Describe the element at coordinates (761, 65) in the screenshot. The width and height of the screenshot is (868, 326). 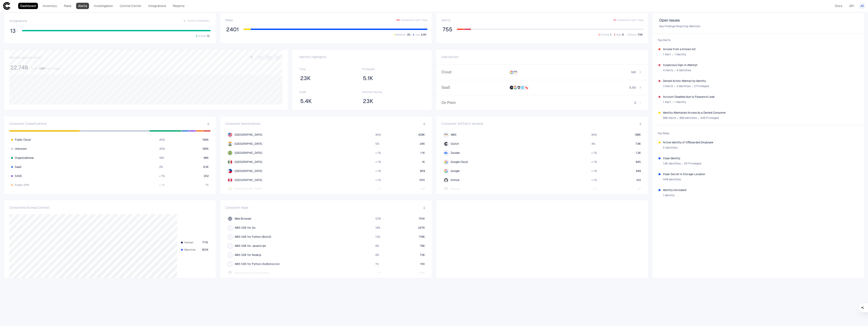
I see `span: Suspicious Sign-in Attempt` at that location.